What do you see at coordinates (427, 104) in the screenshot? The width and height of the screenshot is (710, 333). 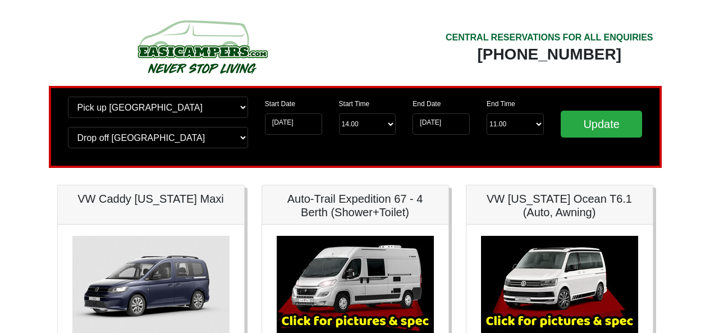 I see `label: End Date` at bounding box center [427, 104].